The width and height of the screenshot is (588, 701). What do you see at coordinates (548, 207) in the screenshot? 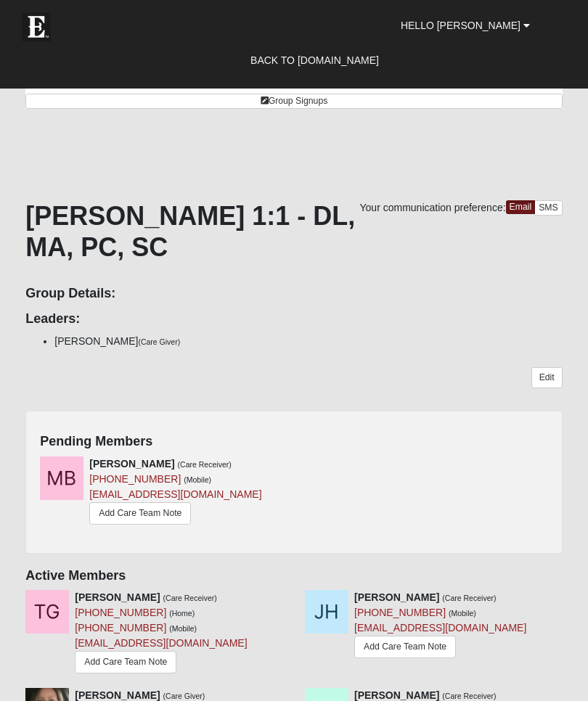
I see `a: SMS` at bounding box center [548, 207].